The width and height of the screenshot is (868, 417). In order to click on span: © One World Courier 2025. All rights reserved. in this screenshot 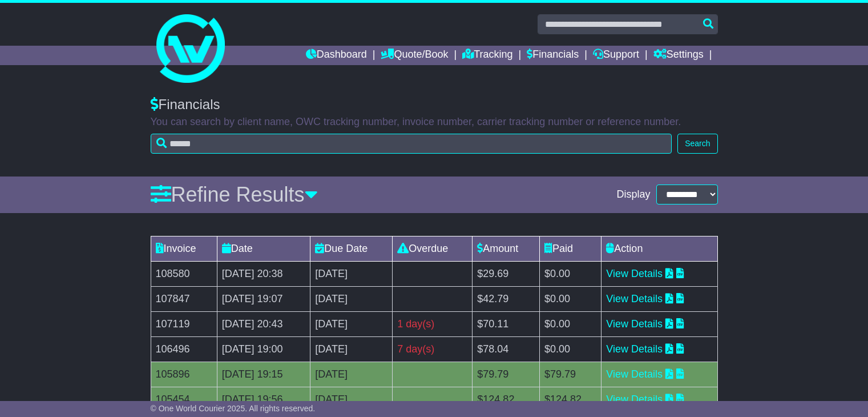, I will do `click(233, 409)`.